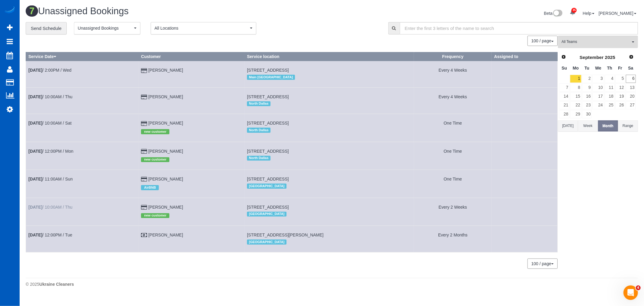 The height and width of the screenshot is (306, 644). I want to click on strong: Ukraine Cleaners, so click(56, 284).